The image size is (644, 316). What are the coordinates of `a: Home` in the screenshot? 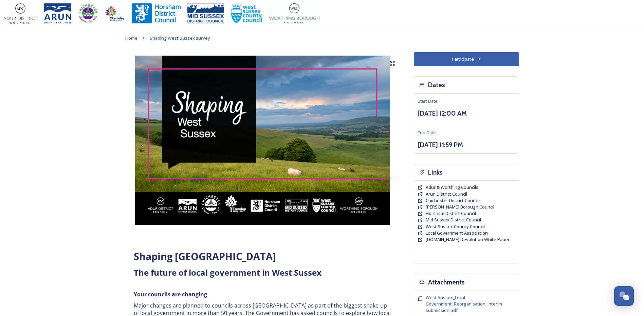 It's located at (132, 38).